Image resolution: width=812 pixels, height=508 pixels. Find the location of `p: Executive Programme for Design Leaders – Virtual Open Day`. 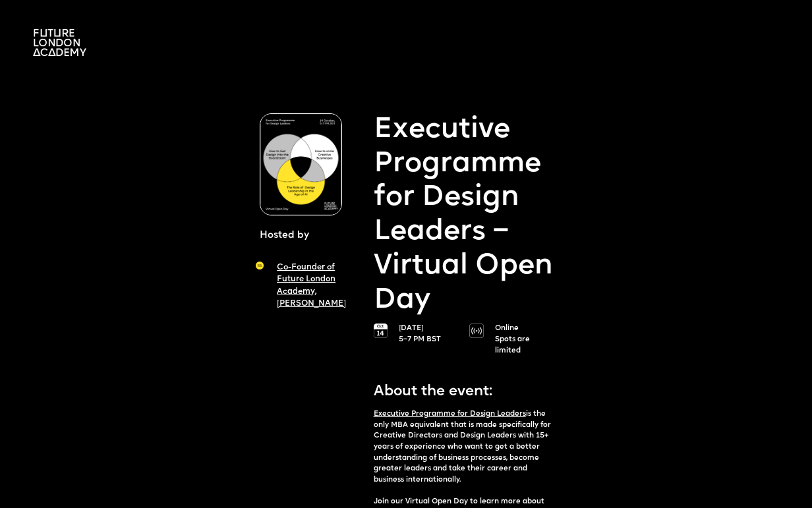

p: Executive Programme for Design Leaders – Virtual Open Day is located at coordinates (463, 215).